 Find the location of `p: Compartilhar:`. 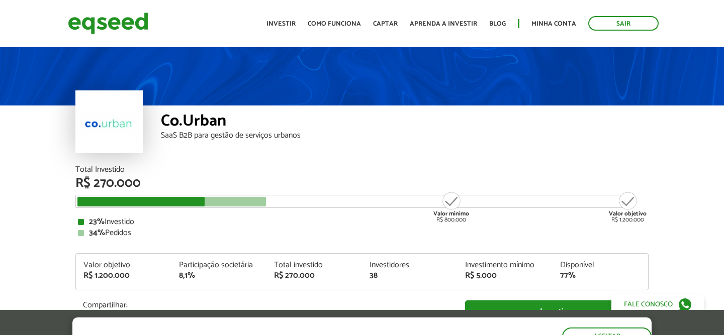

p: Compartilhar: is located at coordinates (266, 305).